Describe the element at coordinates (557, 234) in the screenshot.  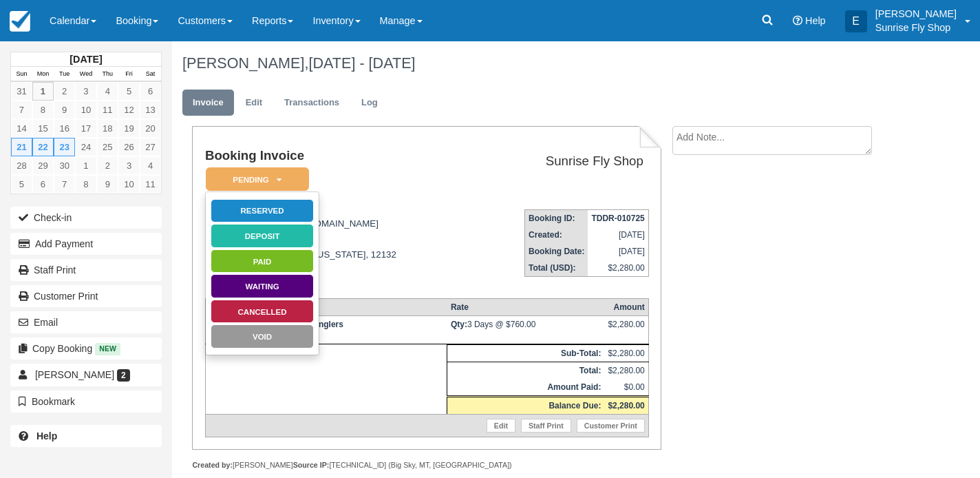
I see `th: Created:` at that location.